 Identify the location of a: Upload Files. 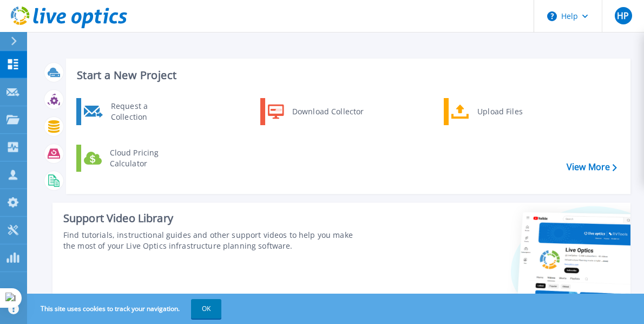
(499, 112).